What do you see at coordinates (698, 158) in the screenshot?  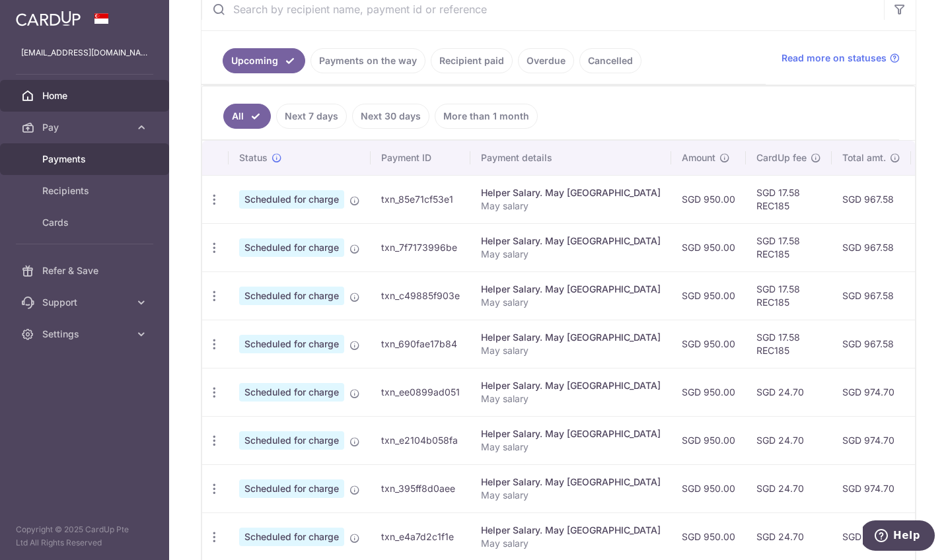 I see `span: Amount` at bounding box center [698, 158].